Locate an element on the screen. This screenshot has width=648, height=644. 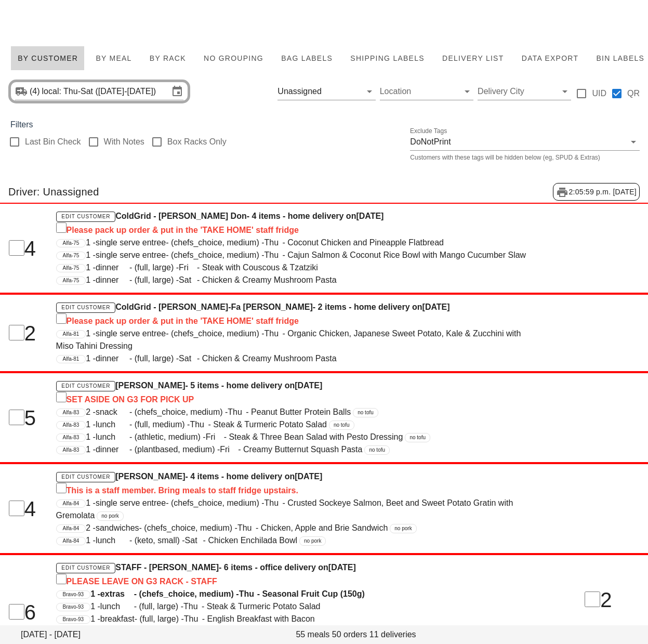
span: 1 - - (chefs_choice, medium) - - Coconut Chicken and Pineapple Flatbread is located at coordinates (265, 242).